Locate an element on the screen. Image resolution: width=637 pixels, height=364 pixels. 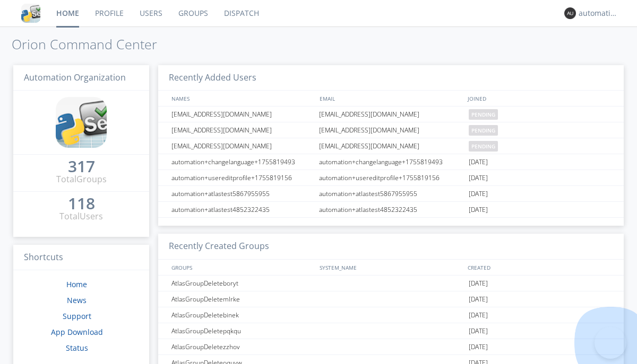
a: Support is located at coordinates (77, 316).